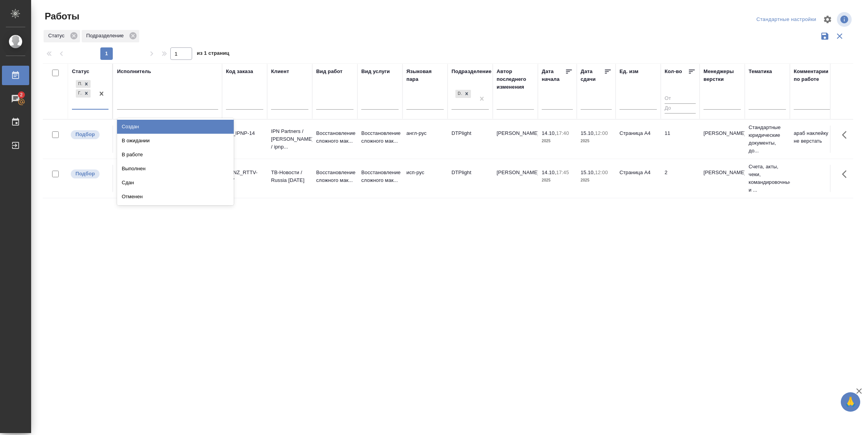 Image resolution: width=868 pixels, height=435 pixels. I want to click on button: Сбросить фильтры, so click(839, 36).